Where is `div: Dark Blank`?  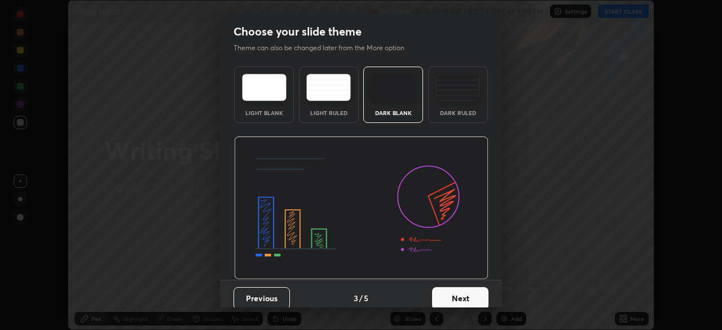
div: Dark Blank is located at coordinates (393, 113).